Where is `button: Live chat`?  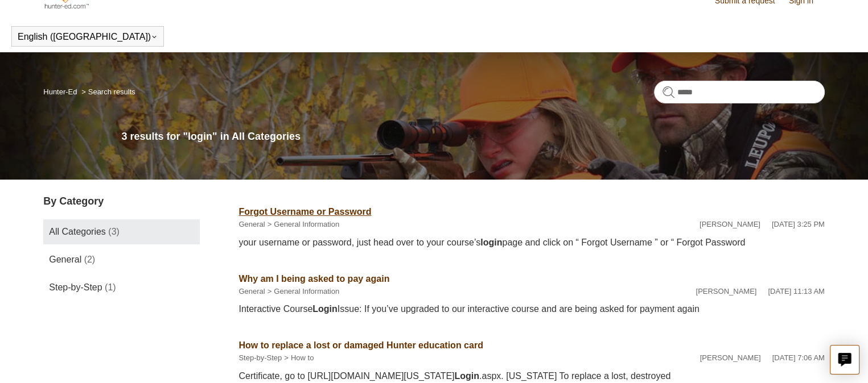 button: Live chat is located at coordinates (845, 360).